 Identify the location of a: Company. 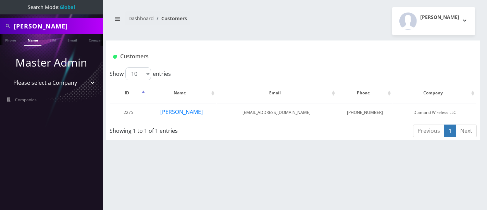
(97, 39).